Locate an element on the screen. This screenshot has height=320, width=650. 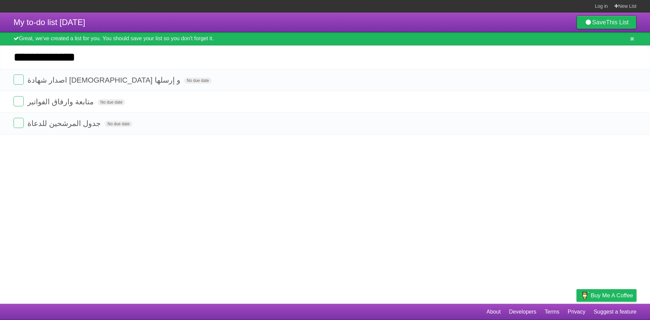
span: جدول المرشحين للدعاة is located at coordinates (65, 123).